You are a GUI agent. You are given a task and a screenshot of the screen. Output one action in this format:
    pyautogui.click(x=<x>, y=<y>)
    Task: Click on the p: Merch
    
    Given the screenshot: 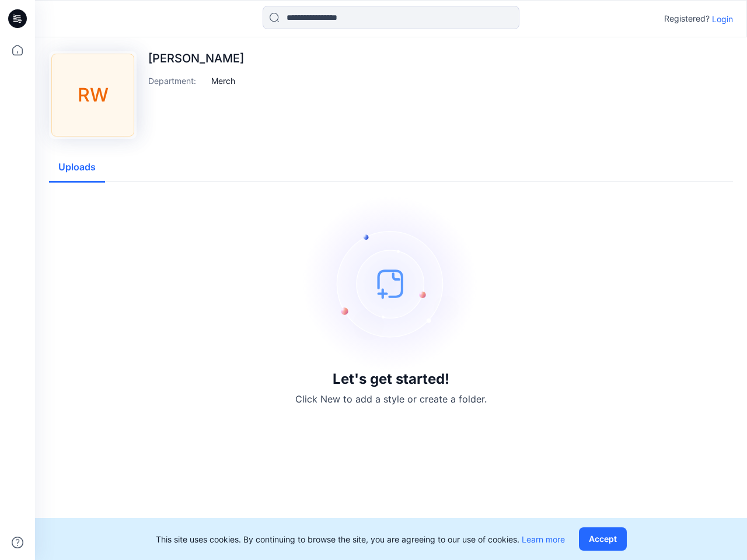 What is the action you would take?
    pyautogui.click(x=223, y=80)
    